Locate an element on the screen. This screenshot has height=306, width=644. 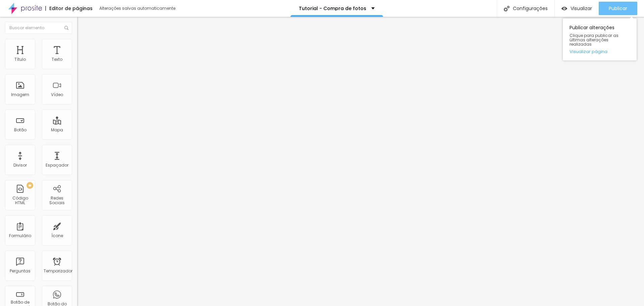
font: Configurações is located at coordinates (530, 9).